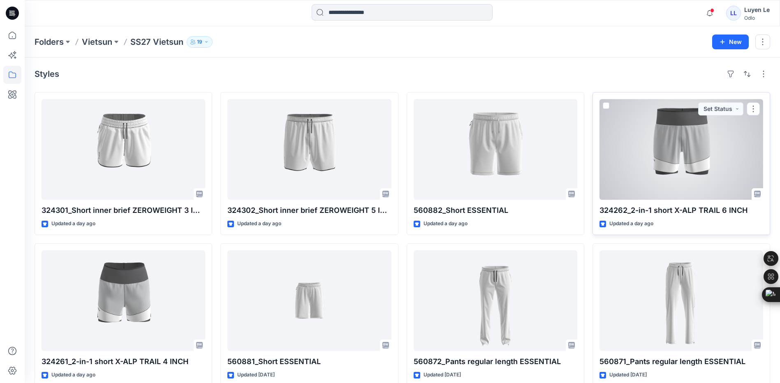 This screenshot has height=383, width=780. I want to click on p: 324302_Short inner brief ZEROWEIGHT 5 INCH, so click(309, 210).